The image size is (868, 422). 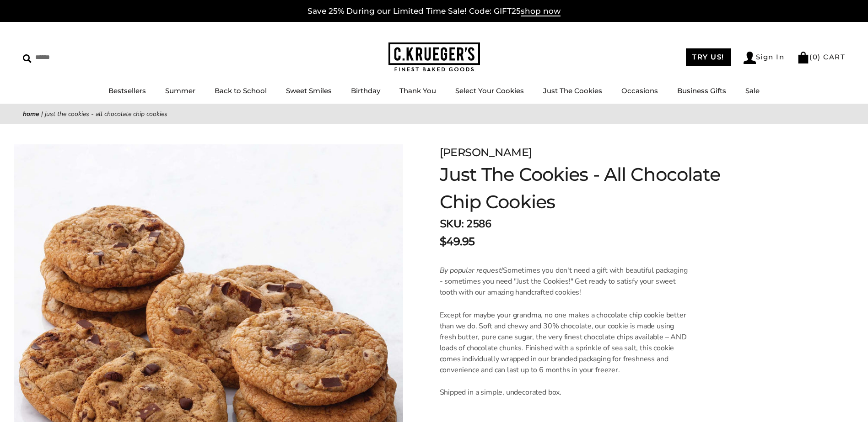 I want to click on a: TRY US!, so click(x=708, y=57).